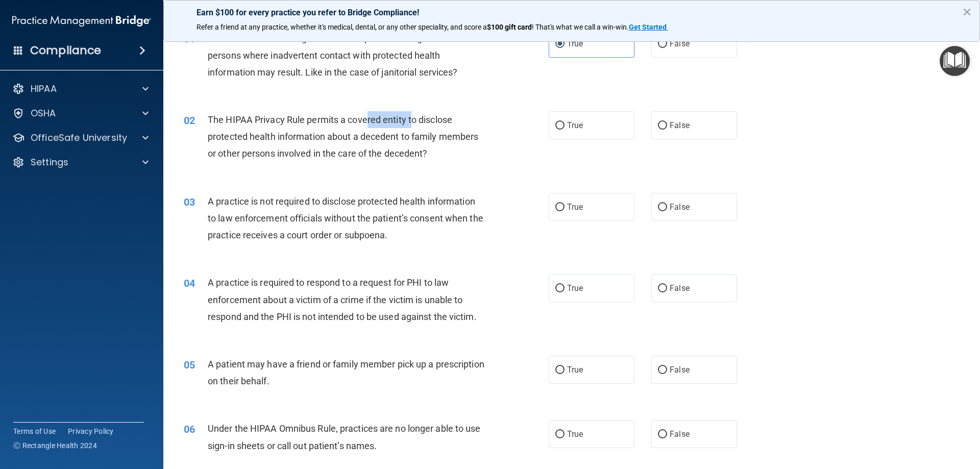 This screenshot has height=469, width=980. Describe the element at coordinates (648, 27) in the screenshot. I see `a: Get Started` at that location.